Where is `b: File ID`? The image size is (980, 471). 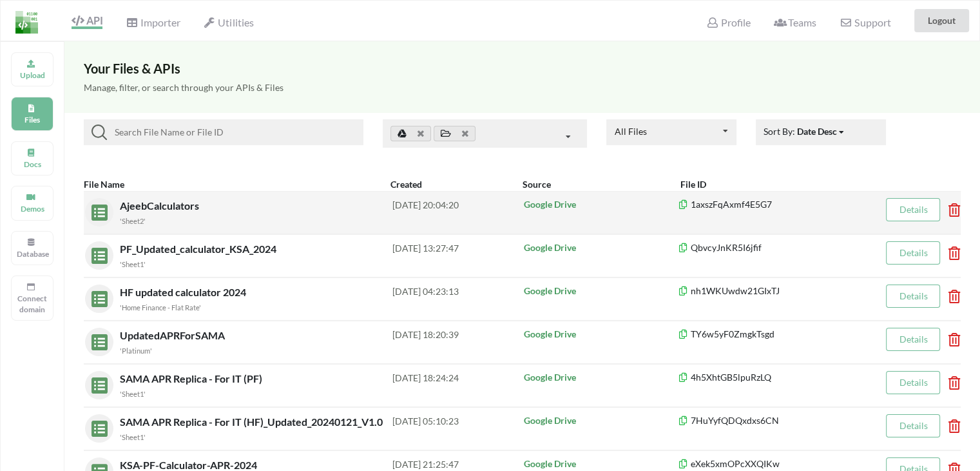 b: File ID is located at coordinates (693, 184).